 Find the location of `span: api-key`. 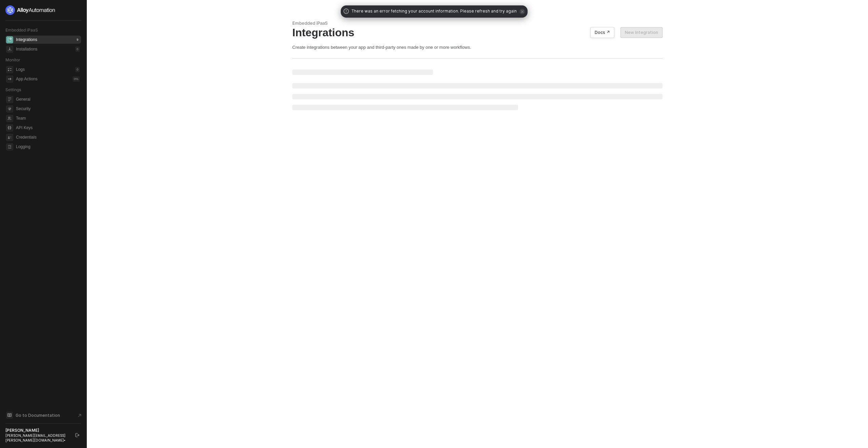

span: api-key is located at coordinates (10, 128).